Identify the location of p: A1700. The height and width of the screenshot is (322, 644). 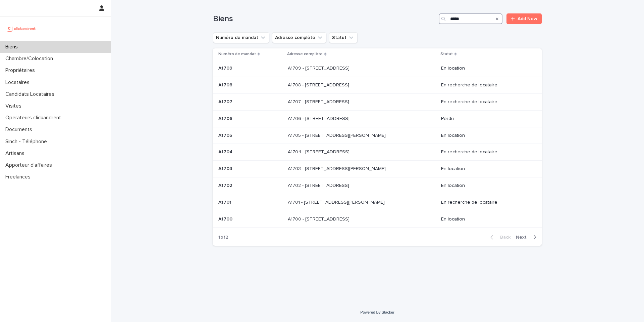
(226, 218).